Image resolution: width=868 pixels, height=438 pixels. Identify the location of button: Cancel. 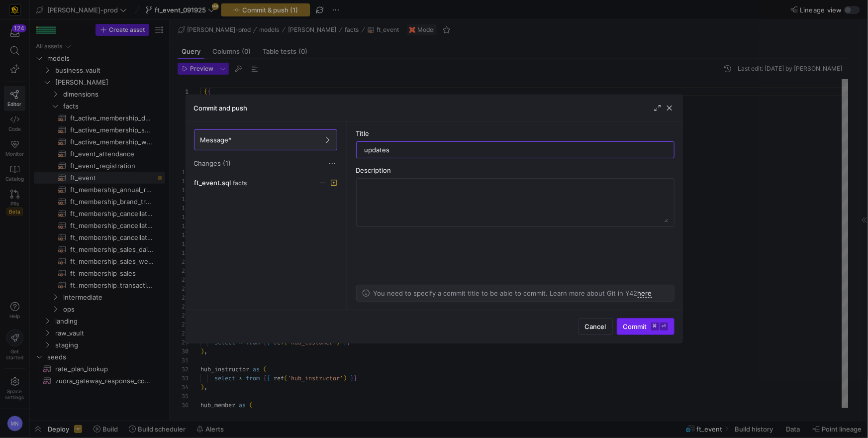
(596, 326).